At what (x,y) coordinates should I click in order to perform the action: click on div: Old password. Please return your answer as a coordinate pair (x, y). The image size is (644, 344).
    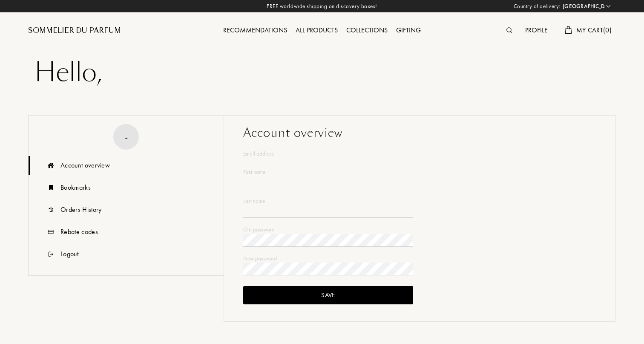
    Looking at the image, I should click on (328, 230).